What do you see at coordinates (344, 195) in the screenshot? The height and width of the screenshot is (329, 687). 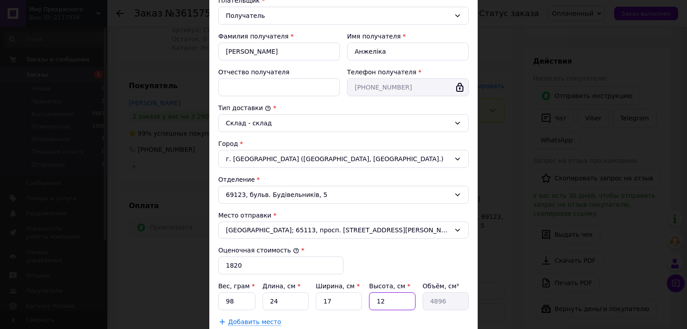 I see `div: 69123, бульв. Будівельників, 5` at bounding box center [344, 195].